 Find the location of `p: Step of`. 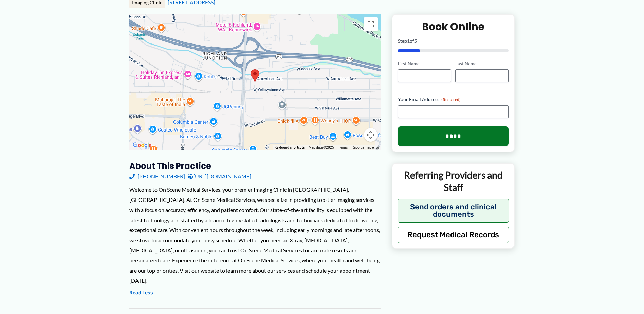

p: Step of is located at coordinates (453, 41).